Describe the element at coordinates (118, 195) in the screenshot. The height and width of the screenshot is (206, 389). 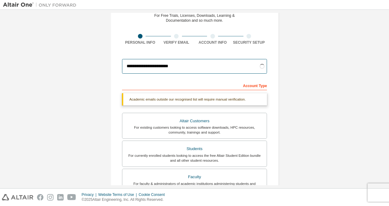
I see `div: Website Terms of Use` at that location.